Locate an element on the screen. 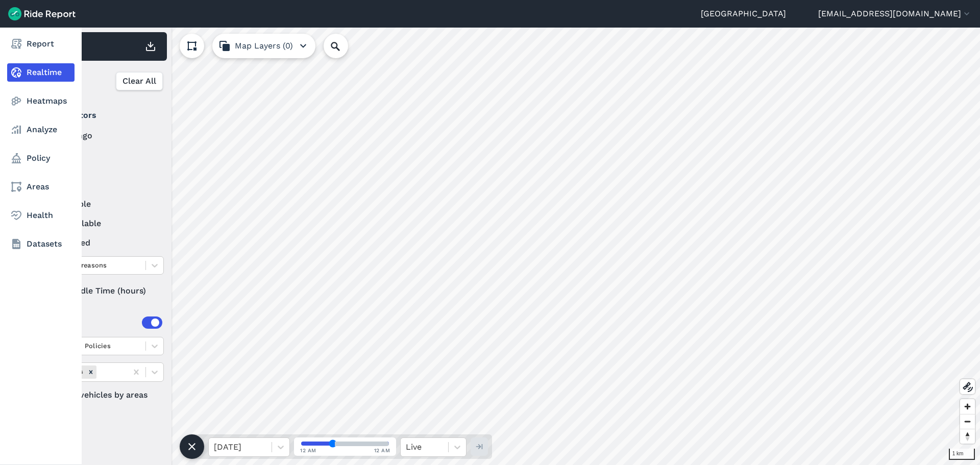 This screenshot has height=465, width=980. div: Idle Time (hours) is located at coordinates (103, 291).